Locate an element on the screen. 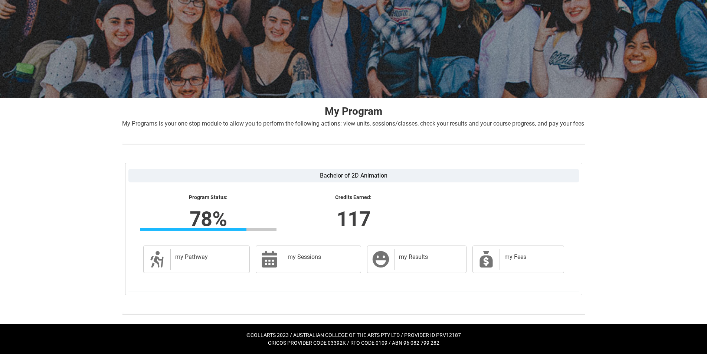  lightning-formatted-text: Credits Earned: is located at coordinates (353, 197).